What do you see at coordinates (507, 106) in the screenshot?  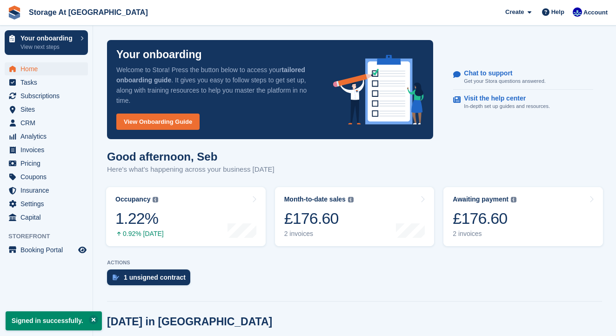 I see `p: In-depth set up guides and resources.` at bounding box center [507, 106].